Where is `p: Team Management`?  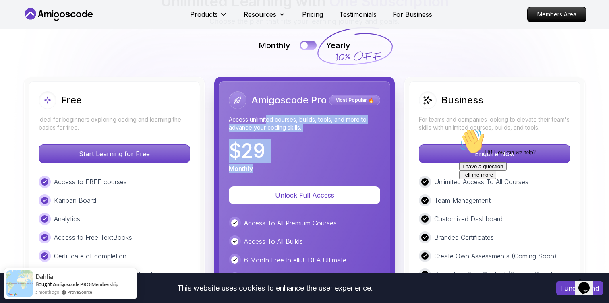 p: Team Management is located at coordinates (462, 201).